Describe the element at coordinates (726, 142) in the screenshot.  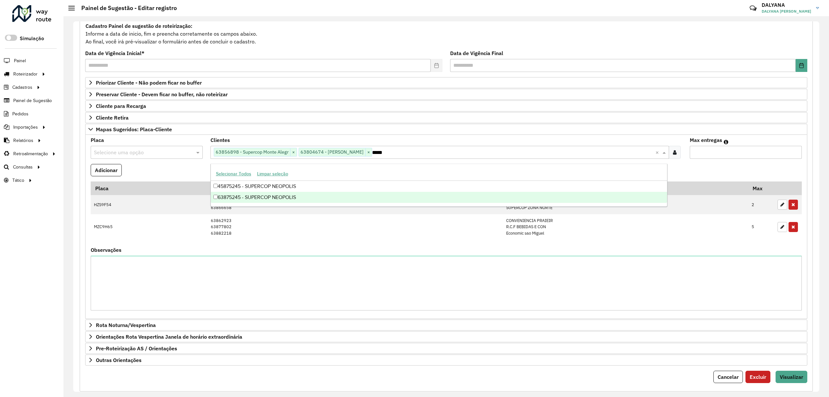
I see `em: Máximo de clientes que serão colocados na mesma rota com os clientes informados` at that location.